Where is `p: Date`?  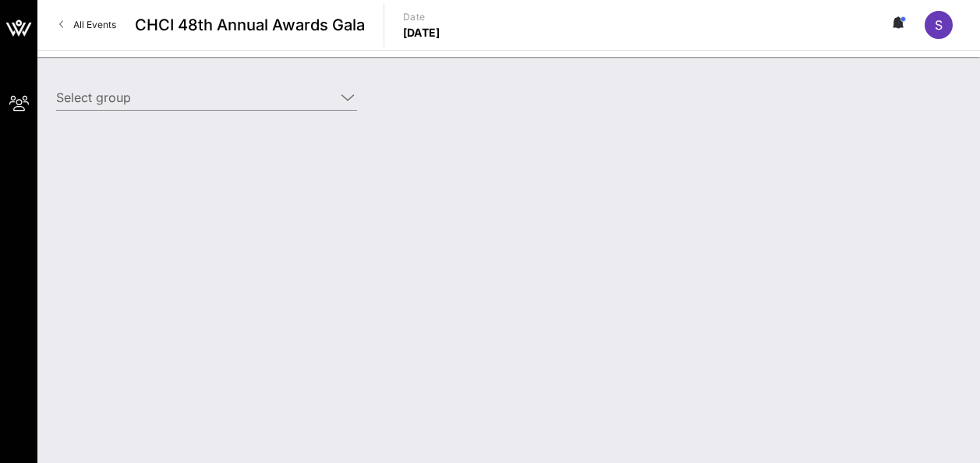 p: Date is located at coordinates (422, 17).